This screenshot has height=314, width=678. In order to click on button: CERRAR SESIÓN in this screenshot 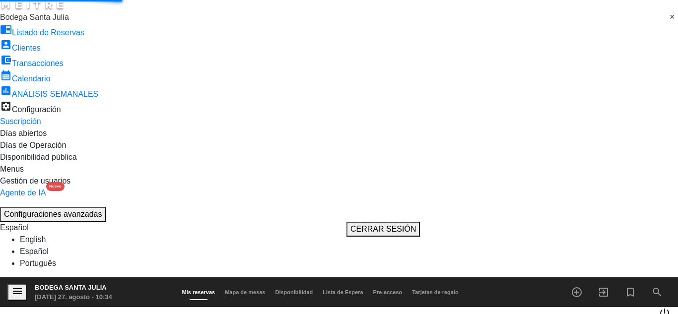, I will do `click(383, 229)`.